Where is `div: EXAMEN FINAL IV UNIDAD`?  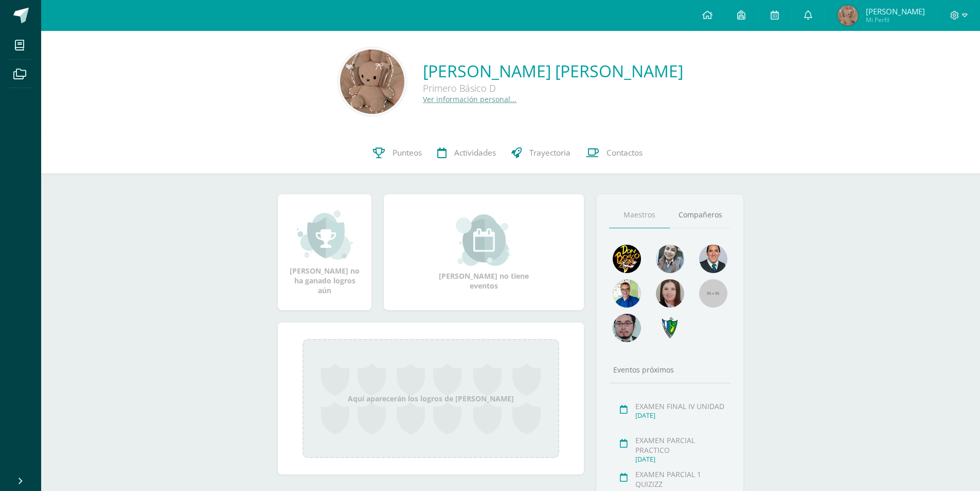 div: EXAMEN FINAL IV UNIDAD is located at coordinates (681, 406).